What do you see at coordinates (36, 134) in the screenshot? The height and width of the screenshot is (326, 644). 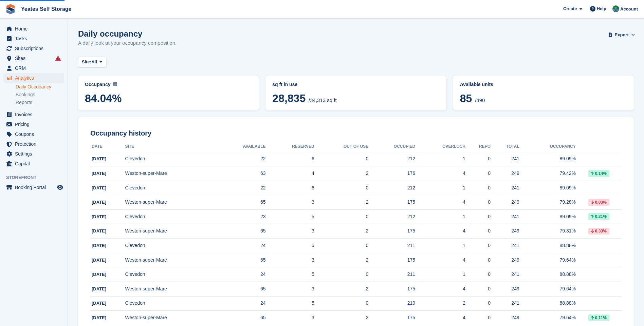 I see `span: Coupons` at bounding box center [36, 134].